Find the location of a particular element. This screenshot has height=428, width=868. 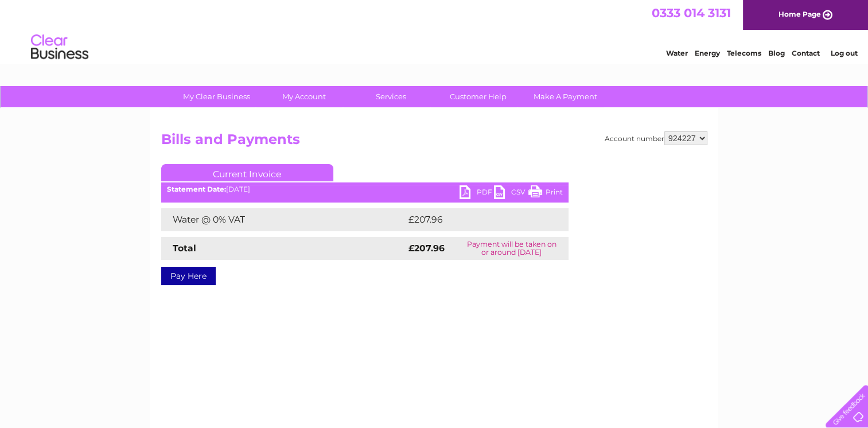

img: logo.png is located at coordinates (59, 47).